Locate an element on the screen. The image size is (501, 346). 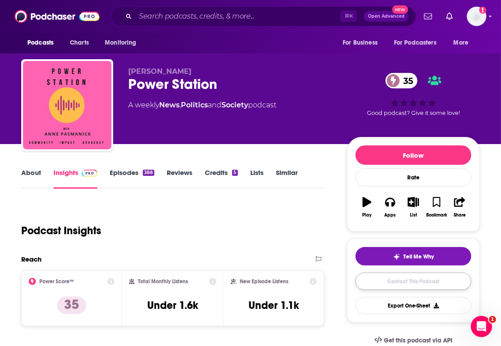
div: A weekly podcast is located at coordinates (202, 105).